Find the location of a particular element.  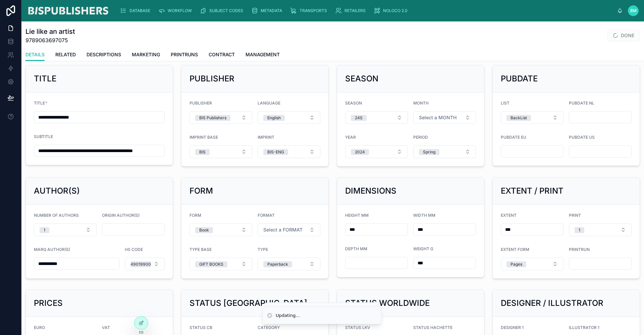

span: DESIGNER 1 is located at coordinates (512, 327).